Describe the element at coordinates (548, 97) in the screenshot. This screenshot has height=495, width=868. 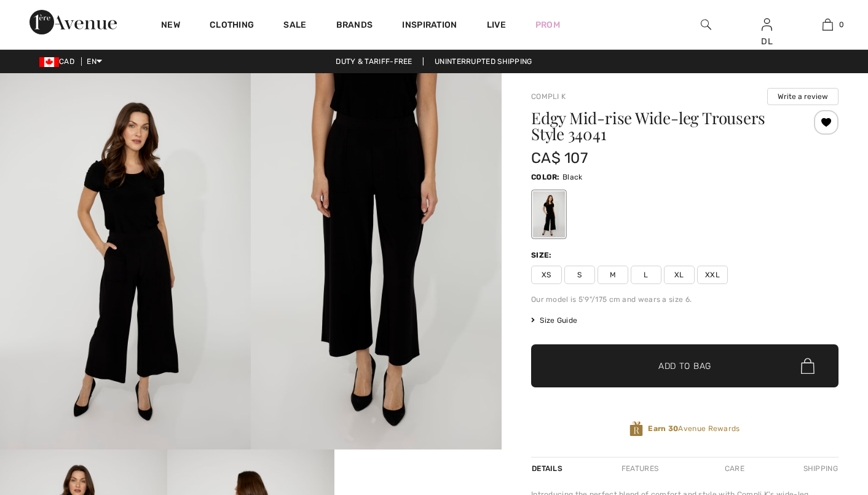
I see `a: Compli K` at that location.